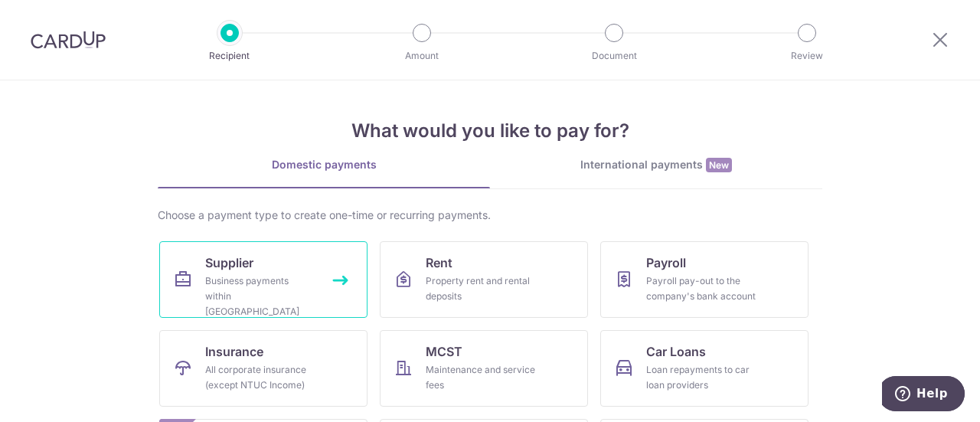 This screenshot has height=422, width=980. Describe the element at coordinates (490, 131) in the screenshot. I see `h4: What would you like to pay for?` at that location.